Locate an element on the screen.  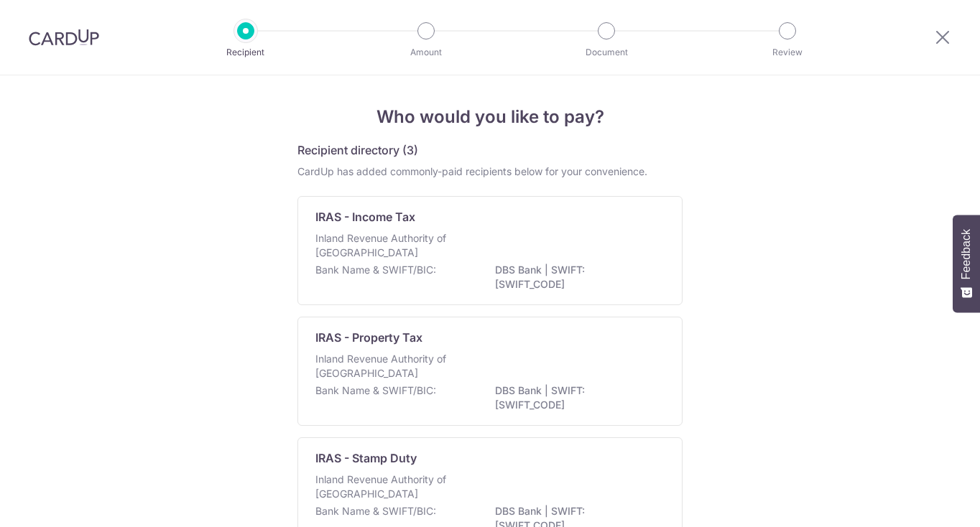
span: Feedback is located at coordinates (967, 254).